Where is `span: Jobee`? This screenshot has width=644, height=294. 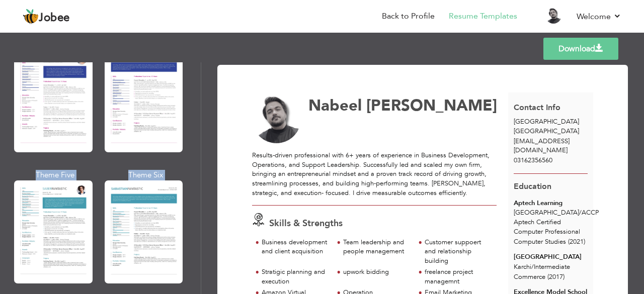 span: Jobee is located at coordinates (55, 18).